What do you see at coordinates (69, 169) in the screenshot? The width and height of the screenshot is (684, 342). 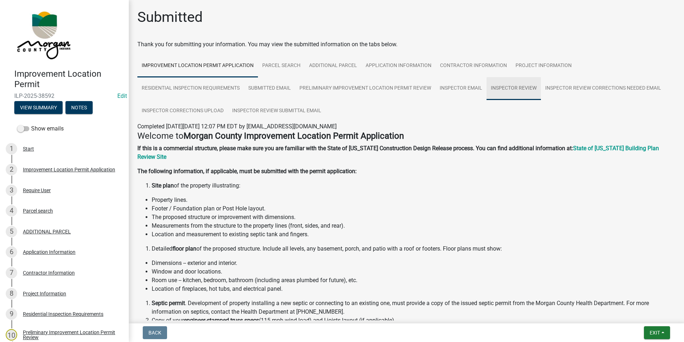 I see `div: Improvement Location Permit Application` at bounding box center [69, 169].